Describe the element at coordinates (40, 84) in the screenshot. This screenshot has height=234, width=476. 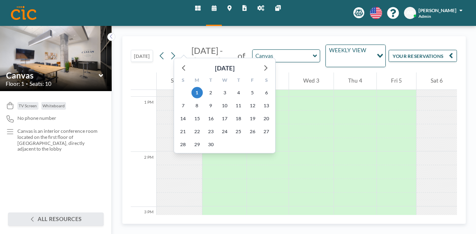
I see `span: Seats: 10` at that location.